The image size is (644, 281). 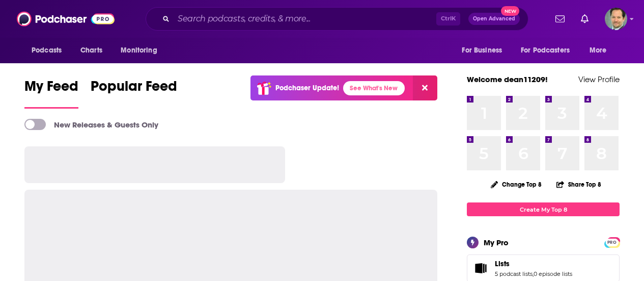 I want to click on div: Search podcasts, credits, & more..., so click(x=337, y=19).